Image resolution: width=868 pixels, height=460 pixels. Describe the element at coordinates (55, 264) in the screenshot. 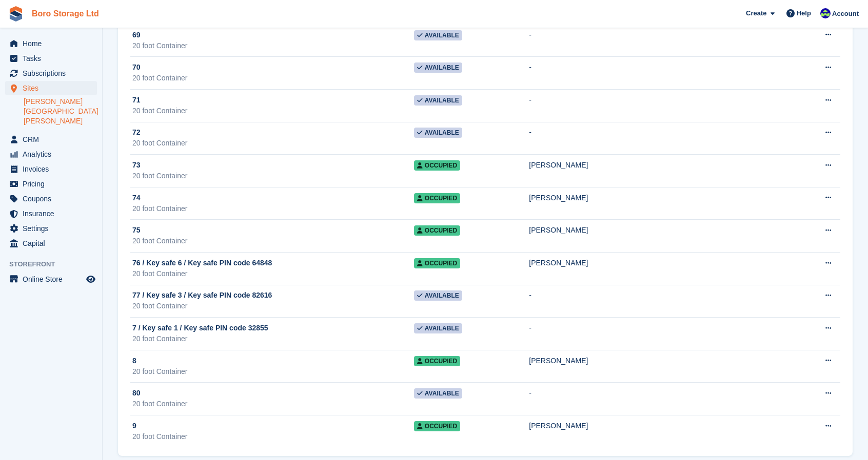

I see `span: Storefront` at that location.